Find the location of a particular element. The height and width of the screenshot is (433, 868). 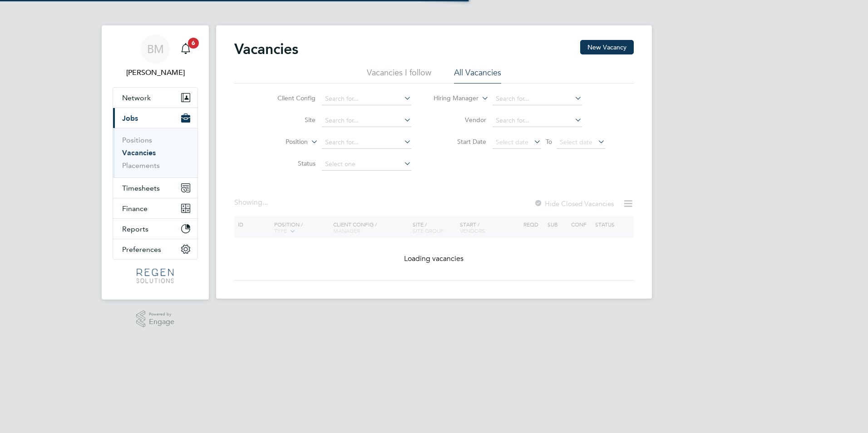

button: Reports is located at coordinates (156, 229).